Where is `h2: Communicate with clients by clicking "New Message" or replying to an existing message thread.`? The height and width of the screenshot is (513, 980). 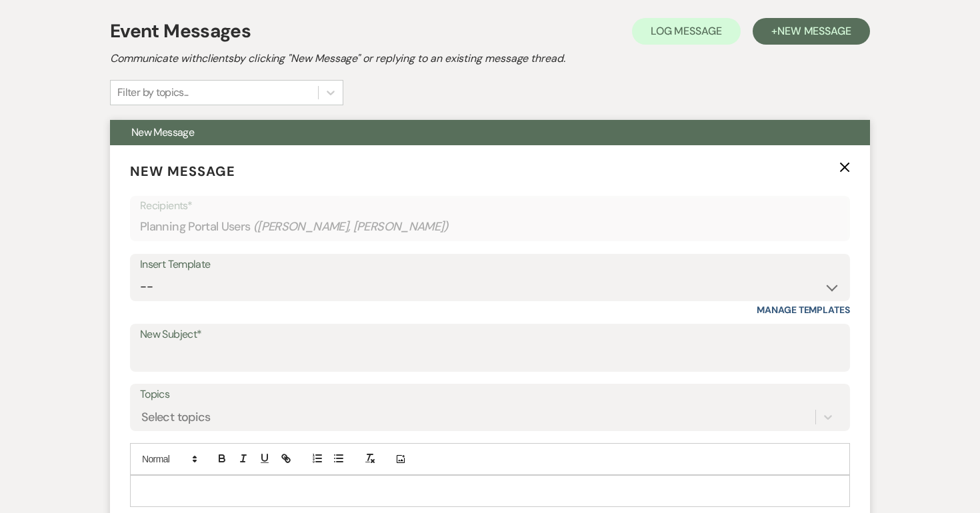
h2: Communicate with clients by clicking "New Message" or replying to an existing message thread. is located at coordinates (490, 59).